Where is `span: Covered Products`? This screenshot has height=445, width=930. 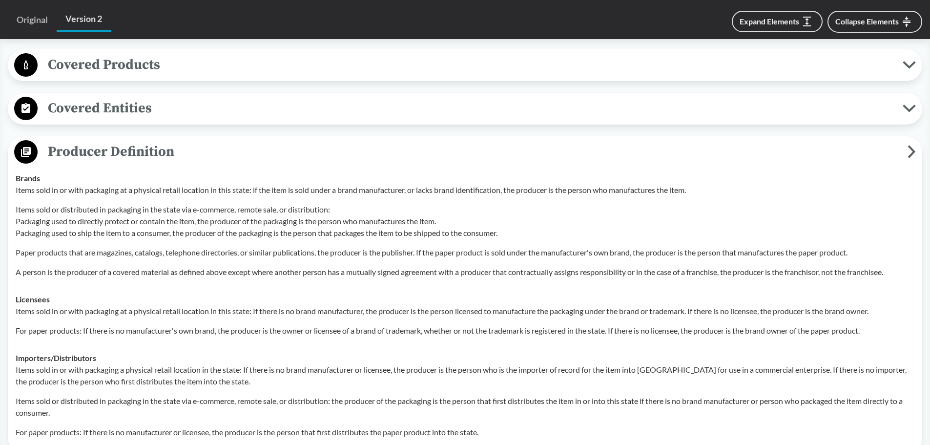
span: Covered Products is located at coordinates (470, 64).